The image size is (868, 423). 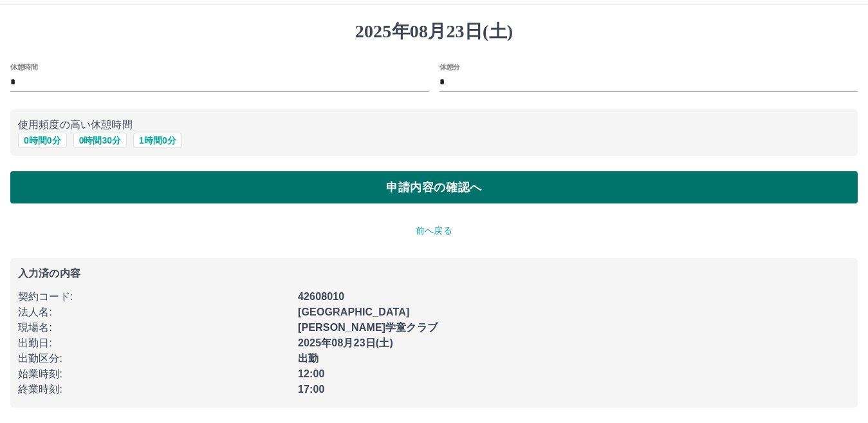 I want to click on p: 現場名 :, so click(x=154, y=328).